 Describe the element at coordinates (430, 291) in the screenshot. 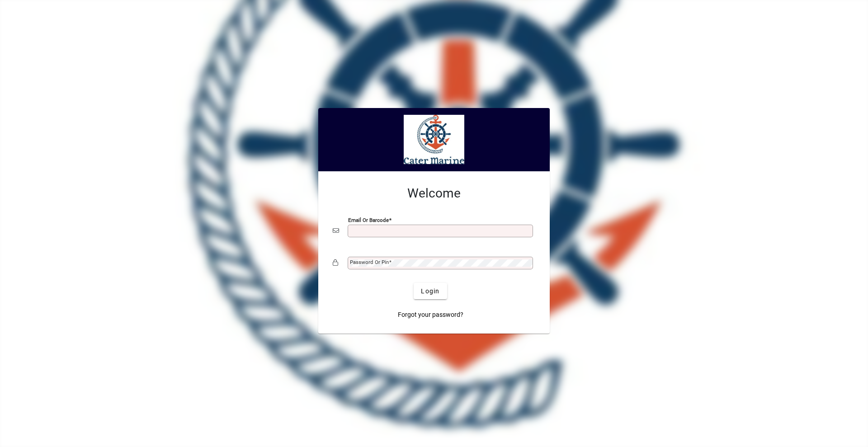

I see `button: Login` at that location.